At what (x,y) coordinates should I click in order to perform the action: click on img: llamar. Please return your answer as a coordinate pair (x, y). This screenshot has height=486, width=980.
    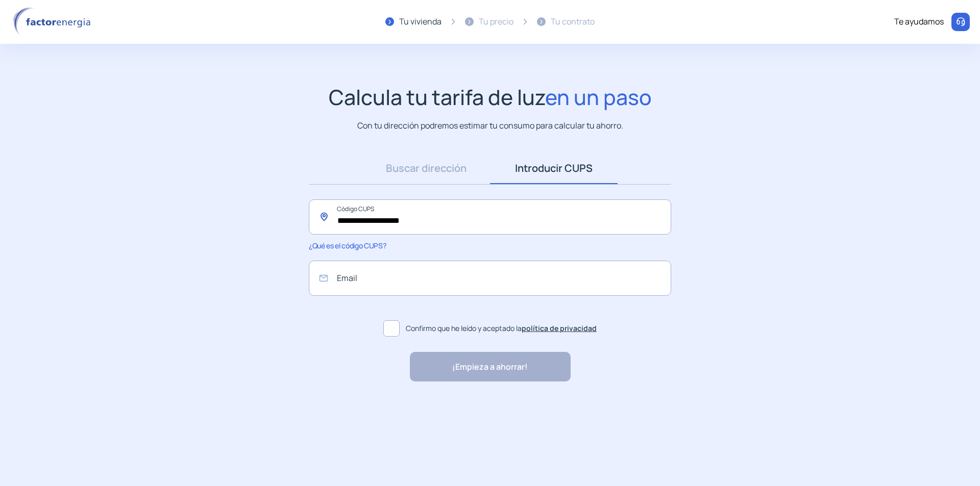
    Looking at the image, I should click on (960, 22).